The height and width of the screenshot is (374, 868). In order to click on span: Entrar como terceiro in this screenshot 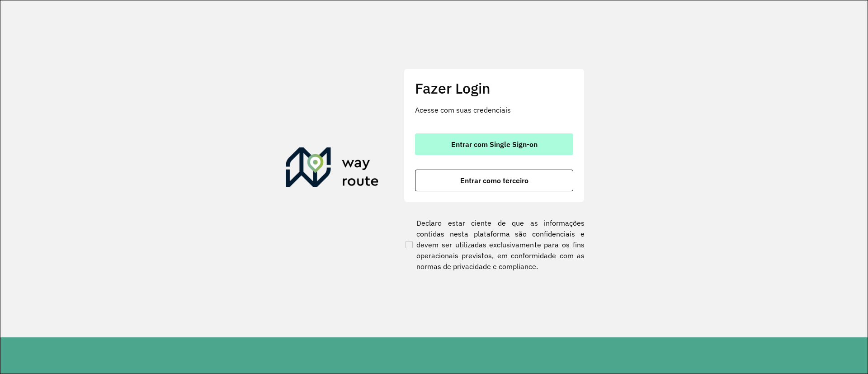, I will do `click(494, 180)`.